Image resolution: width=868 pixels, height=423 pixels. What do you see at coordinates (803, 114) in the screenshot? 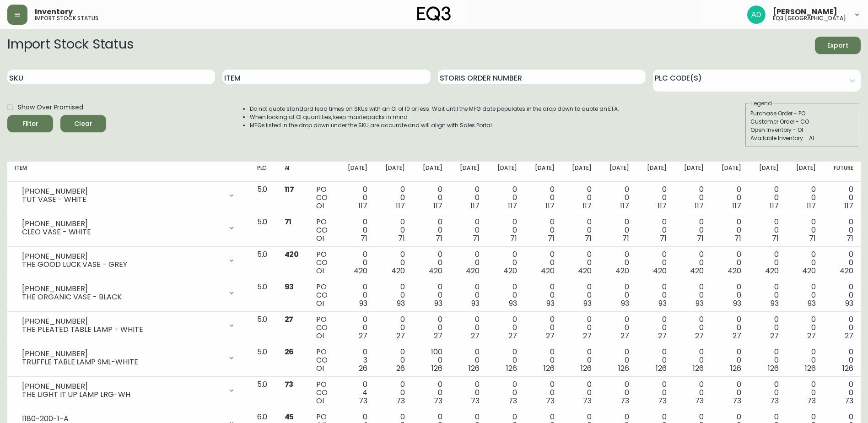
I see `div: Purchase Order - PO` at bounding box center [803, 114].